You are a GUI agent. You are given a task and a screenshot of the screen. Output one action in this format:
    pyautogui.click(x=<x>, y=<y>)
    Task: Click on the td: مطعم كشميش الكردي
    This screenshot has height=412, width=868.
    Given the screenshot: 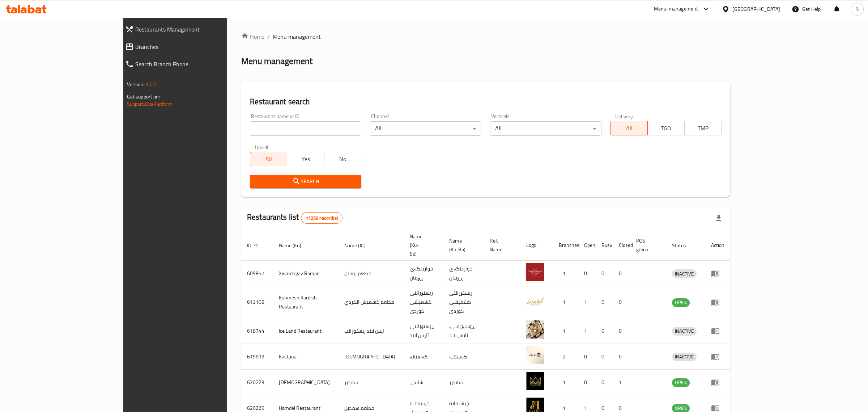 What is the action you would take?
    pyautogui.click(x=371, y=302)
    